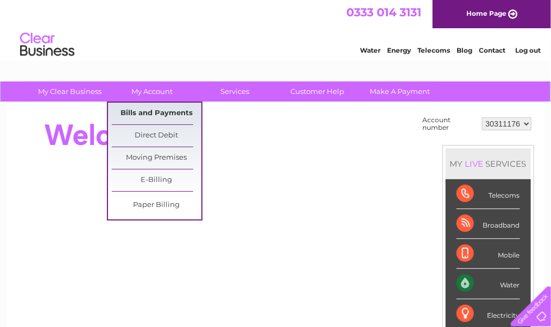 The image size is (551, 327). I want to click on a: Make A Payment, so click(399, 91).